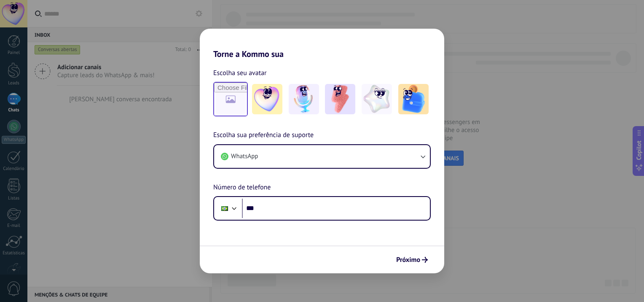 This screenshot has height=302, width=644. Describe the element at coordinates (408, 260) in the screenshot. I see `span: Próximo` at that location.